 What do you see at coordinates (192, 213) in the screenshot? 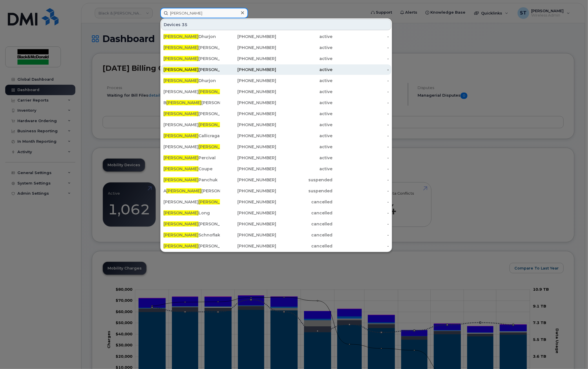
I see `div: Long` at bounding box center [192, 213].